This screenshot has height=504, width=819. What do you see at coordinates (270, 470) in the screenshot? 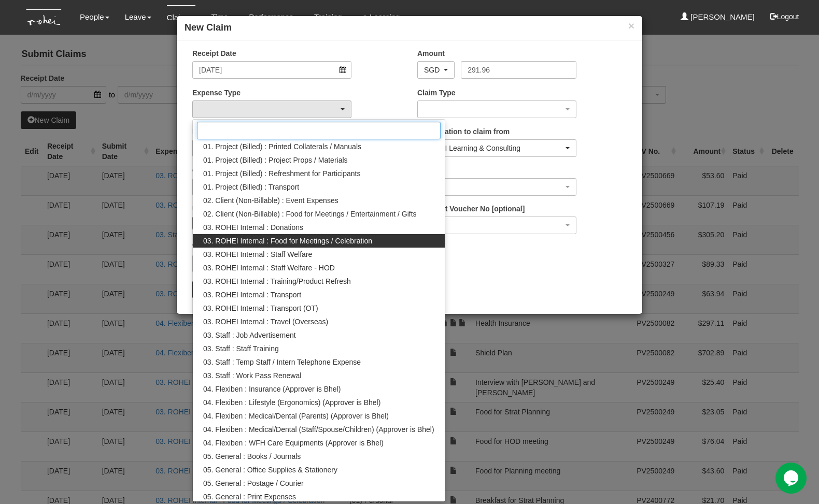
I see `span: 05. General : Office Supplies & Stationery` at bounding box center [270, 470].